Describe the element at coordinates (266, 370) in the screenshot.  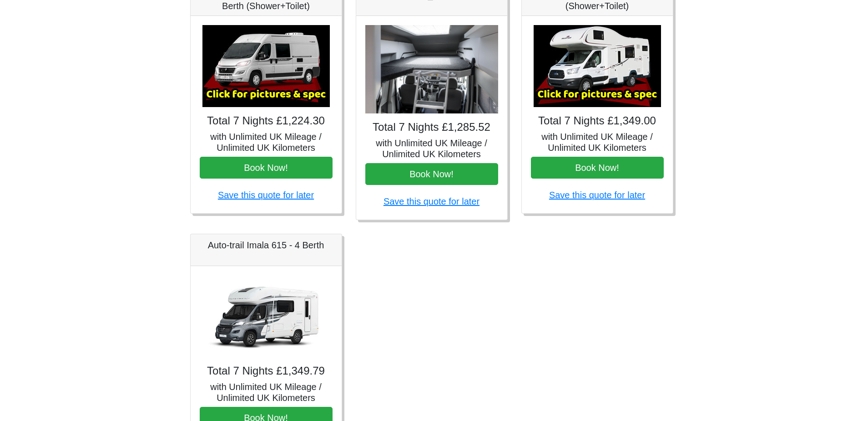
I see `h4: Total 7 Nights £1,349.79` at that location.